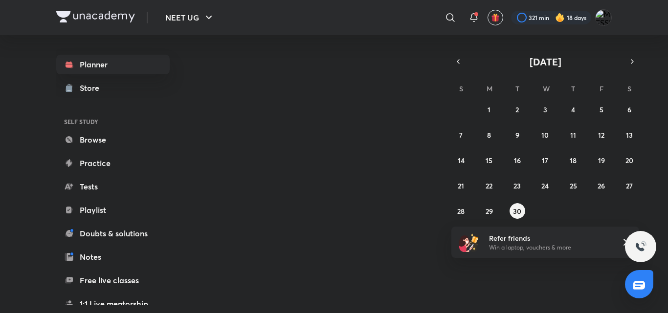 The image size is (668, 313). What do you see at coordinates (113, 210) in the screenshot?
I see `a: Playlist` at bounding box center [113, 210].